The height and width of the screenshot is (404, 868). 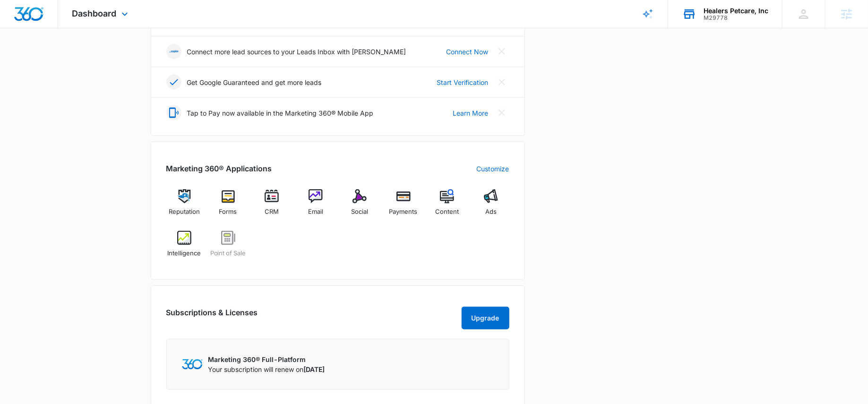 I want to click on span: CRM, so click(x=272, y=212).